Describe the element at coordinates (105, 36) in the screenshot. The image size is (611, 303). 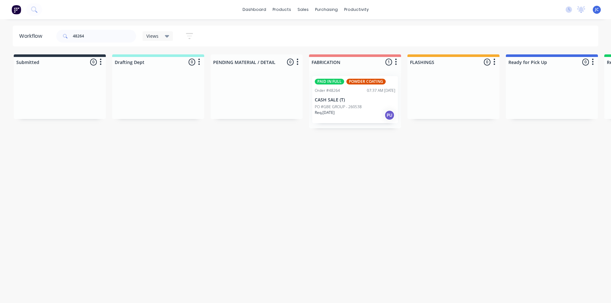
I see `input: Search for orders...` at that location.